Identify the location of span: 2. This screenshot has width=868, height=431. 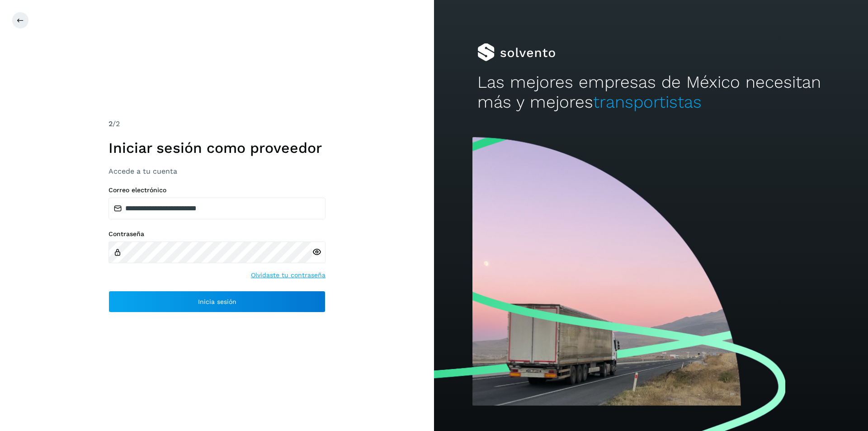
(111, 124).